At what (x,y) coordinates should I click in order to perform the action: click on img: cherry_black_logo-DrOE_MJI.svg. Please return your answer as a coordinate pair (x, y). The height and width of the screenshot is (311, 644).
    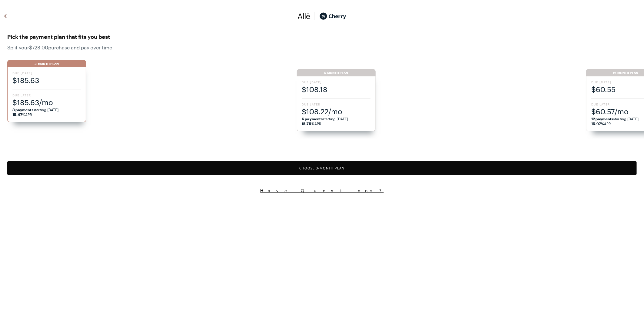
    Looking at the image, I should click on (333, 16).